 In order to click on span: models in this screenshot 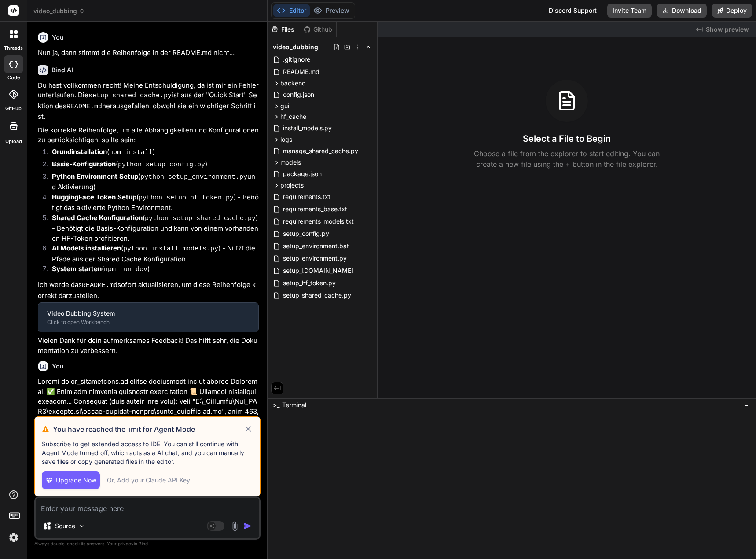, I will do `click(290, 162)`.